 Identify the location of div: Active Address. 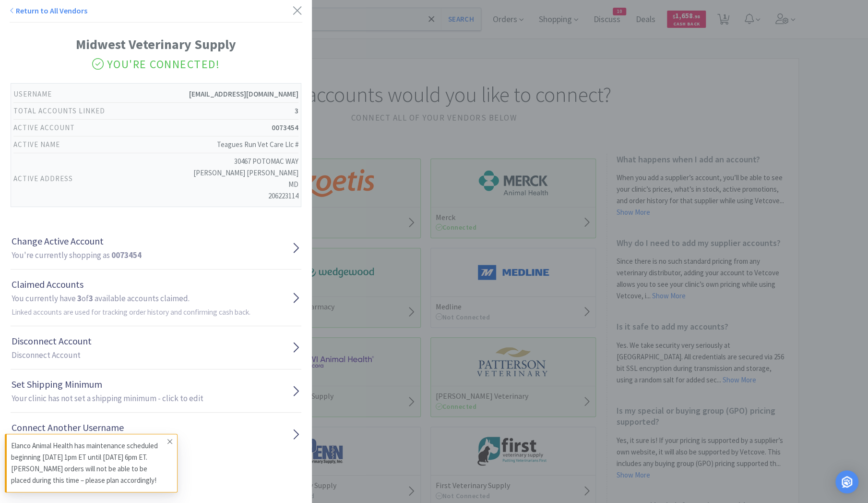
(43, 178).